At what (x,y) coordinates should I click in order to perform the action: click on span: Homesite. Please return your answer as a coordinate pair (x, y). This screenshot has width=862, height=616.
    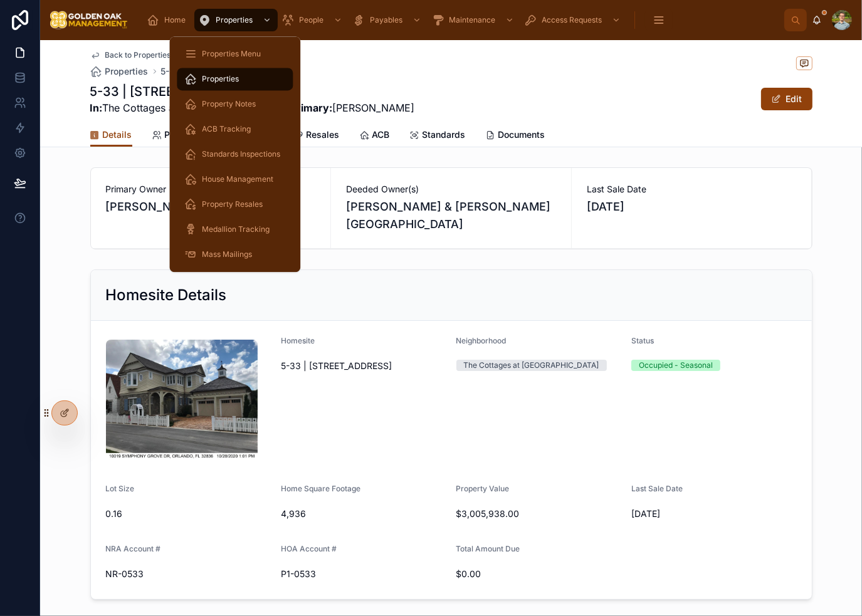
    Looking at the image, I should click on (297, 340).